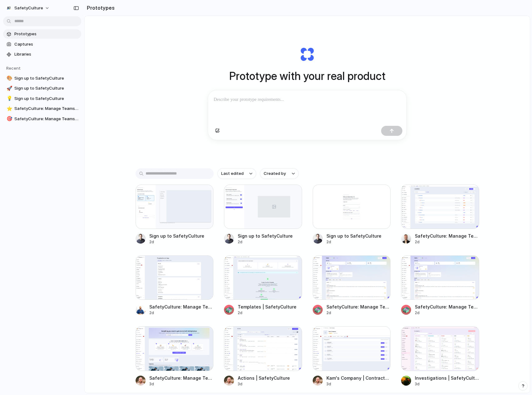 The image size is (532, 395). What do you see at coordinates (264, 378) in the screenshot?
I see `div: Actions | SafetyCulture` at bounding box center [264, 378].